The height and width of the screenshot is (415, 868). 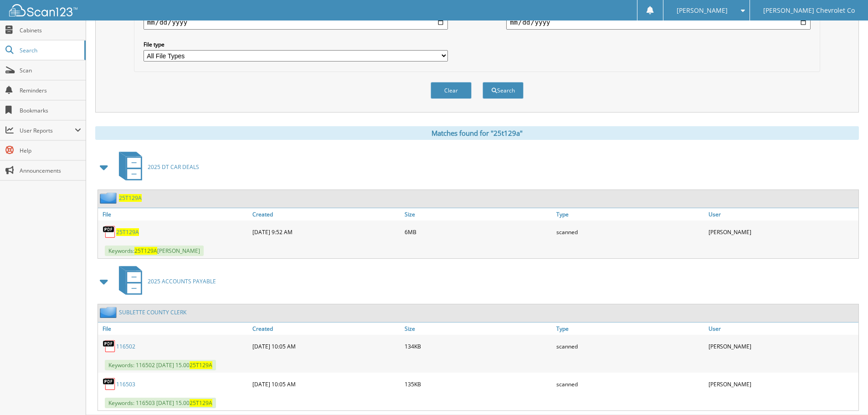 What do you see at coordinates (50, 170) in the screenshot?
I see `span: Announcements` at bounding box center [50, 170].